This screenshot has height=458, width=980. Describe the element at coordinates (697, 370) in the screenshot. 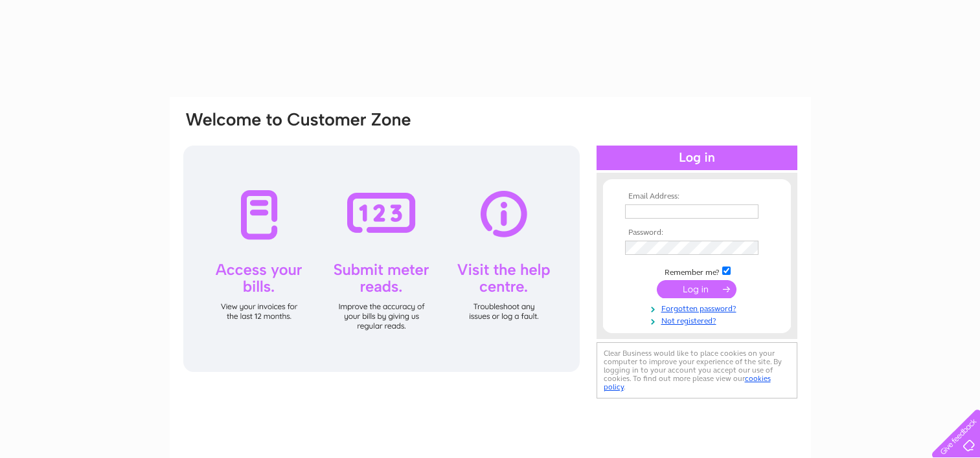

I see `div: Clear Business would like to place cookies on your computer to improve your experience of the sit...` at that location.